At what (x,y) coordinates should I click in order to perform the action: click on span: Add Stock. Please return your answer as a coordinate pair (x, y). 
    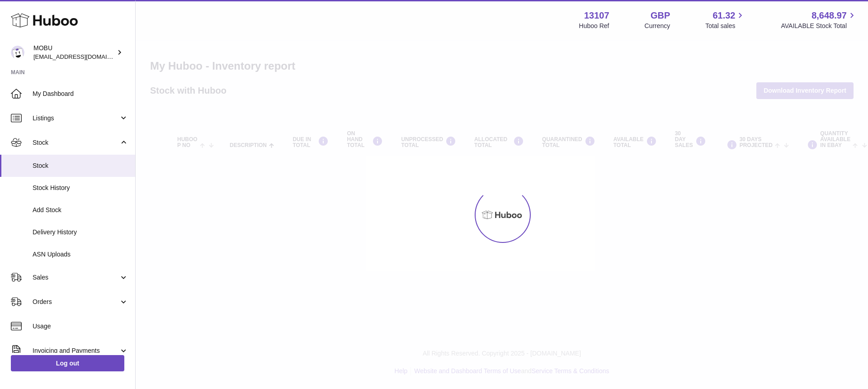
    Looking at the image, I should click on (80, 210).